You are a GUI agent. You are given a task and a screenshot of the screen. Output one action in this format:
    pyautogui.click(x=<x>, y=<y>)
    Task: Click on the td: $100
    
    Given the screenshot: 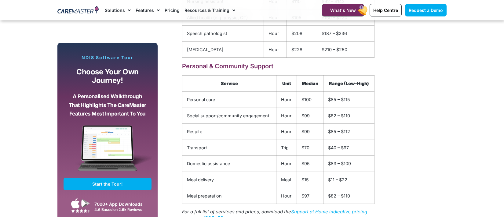 What is the action you would take?
    pyautogui.click(x=310, y=100)
    